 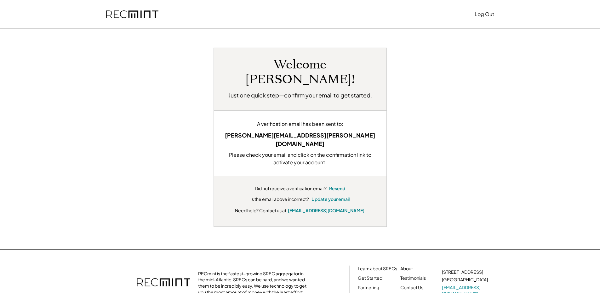 I want to click on img: recmint-logotype%403x.png, so click(x=132, y=14).